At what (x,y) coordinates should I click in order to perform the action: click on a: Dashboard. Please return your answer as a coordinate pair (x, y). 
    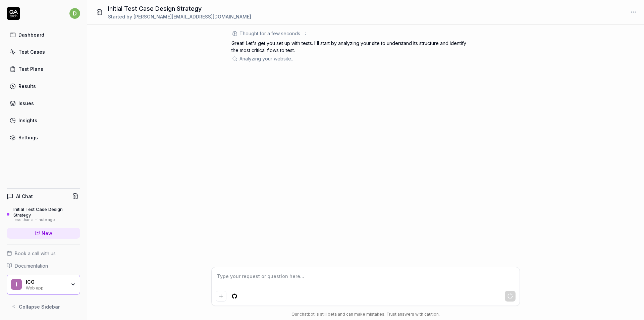
    Looking at the image, I should click on (43, 34).